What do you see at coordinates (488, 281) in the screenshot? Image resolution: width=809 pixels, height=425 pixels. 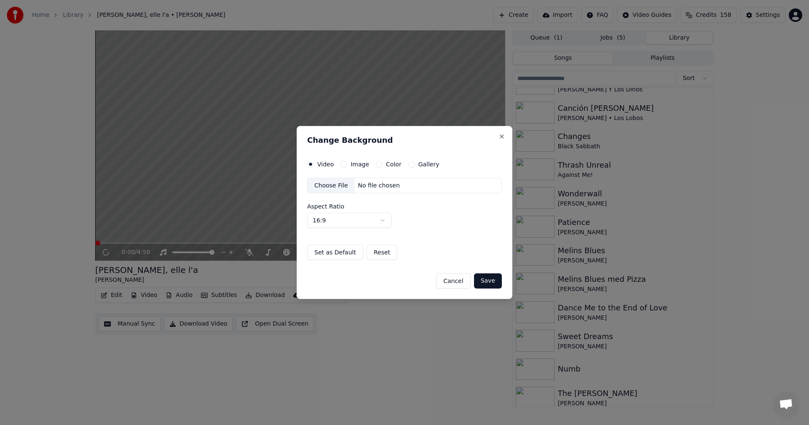 I see `button: Save` at bounding box center [488, 281].